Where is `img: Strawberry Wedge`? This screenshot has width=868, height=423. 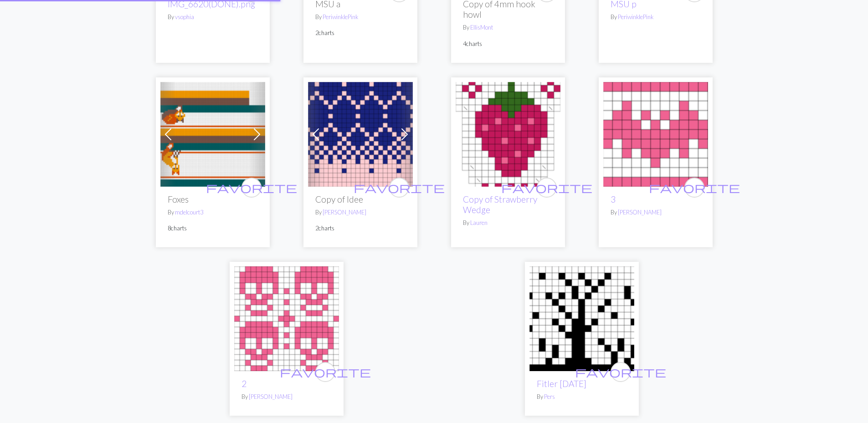
img: Strawberry Wedge is located at coordinates (508, 134).